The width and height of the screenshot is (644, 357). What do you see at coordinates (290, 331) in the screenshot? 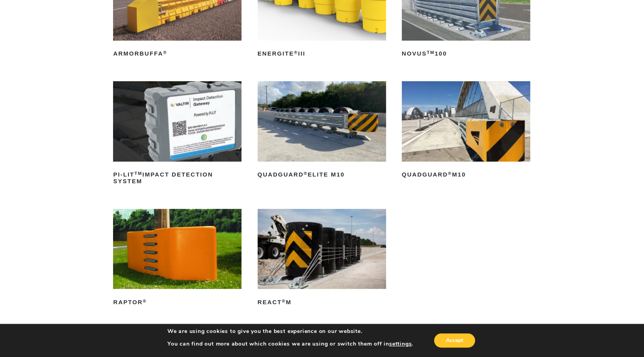
I see `p: We are using cookies to give you the best experience on our website.` at bounding box center [290, 331].